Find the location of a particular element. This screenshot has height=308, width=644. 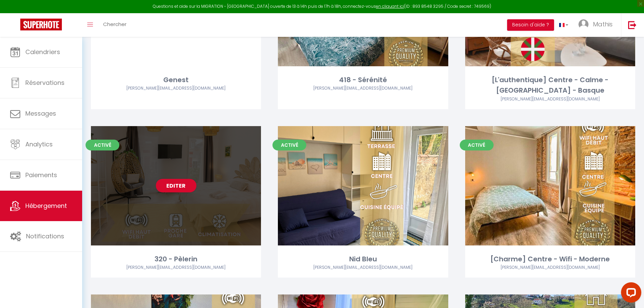

span: Calendriers is located at coordinates (43, 52).